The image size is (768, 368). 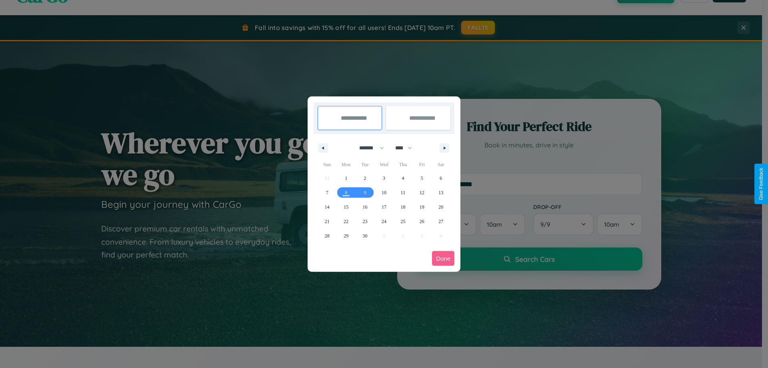 What do you see at coordinates (403, 178) in the screenshot?
I see `span: 4` at bounding box center [403, 178].